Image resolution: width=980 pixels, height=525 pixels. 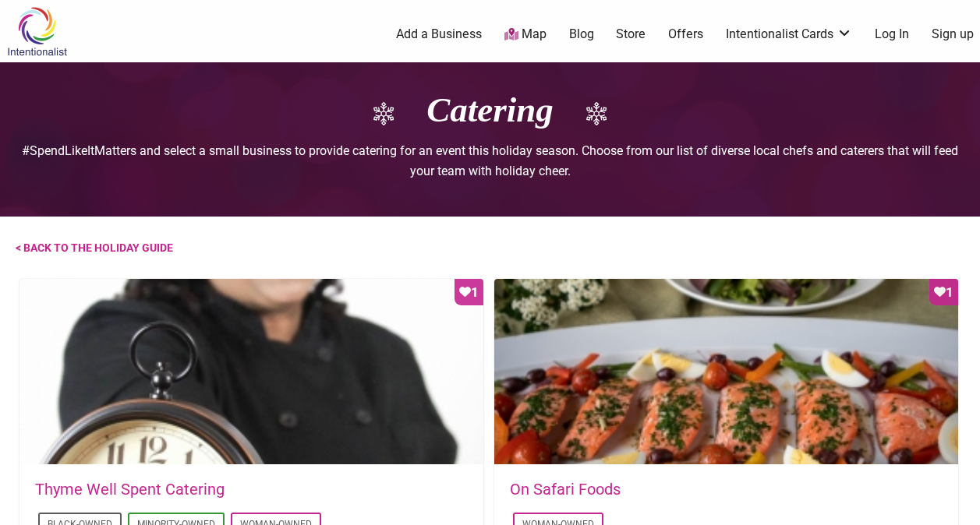 I want to click on span: #SpendLikeItMatters and select a small business to provide catering for an event this holiday sea..., so click(x=490, y=160).